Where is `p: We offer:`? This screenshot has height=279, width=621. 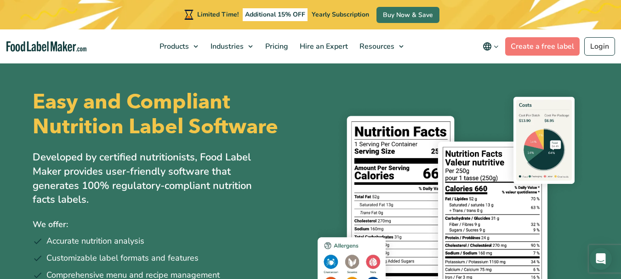 p: We offer: is located at coordinates (168, 224).